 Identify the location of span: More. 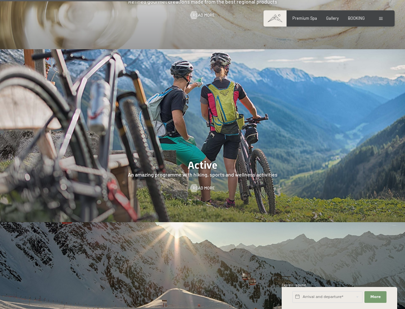
(375, 297).